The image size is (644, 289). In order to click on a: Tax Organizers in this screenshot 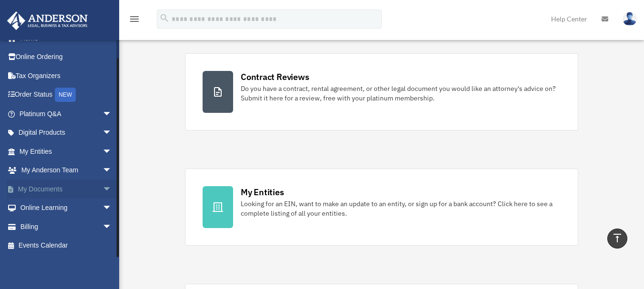, I will do `click(66, 76)`.